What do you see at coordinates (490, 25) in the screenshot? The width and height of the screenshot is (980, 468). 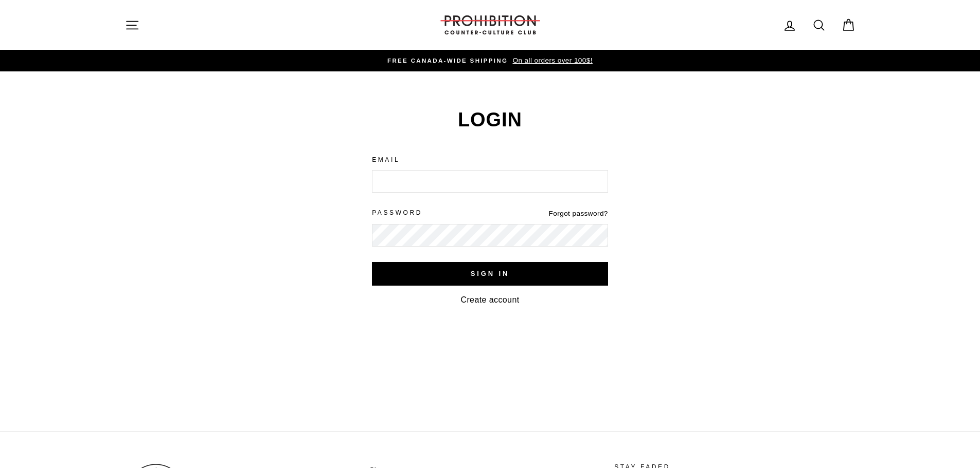 I see `img: PROHIBITION COUNTER-CULTURE CLUB` at bounding box center [490, 25].